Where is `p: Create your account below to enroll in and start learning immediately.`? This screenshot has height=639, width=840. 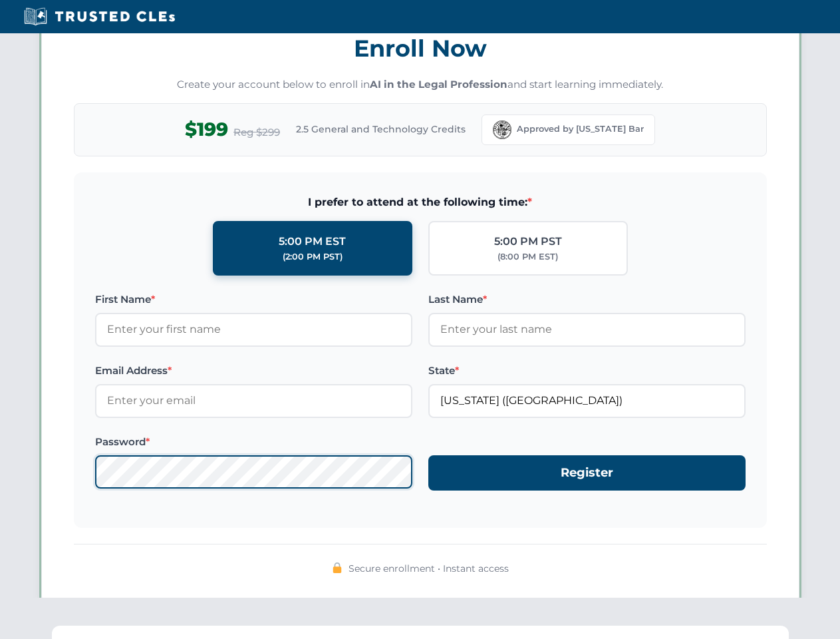
p: Create your account below to enroll in and start learning immediately. is located at coordinates (420, 85).